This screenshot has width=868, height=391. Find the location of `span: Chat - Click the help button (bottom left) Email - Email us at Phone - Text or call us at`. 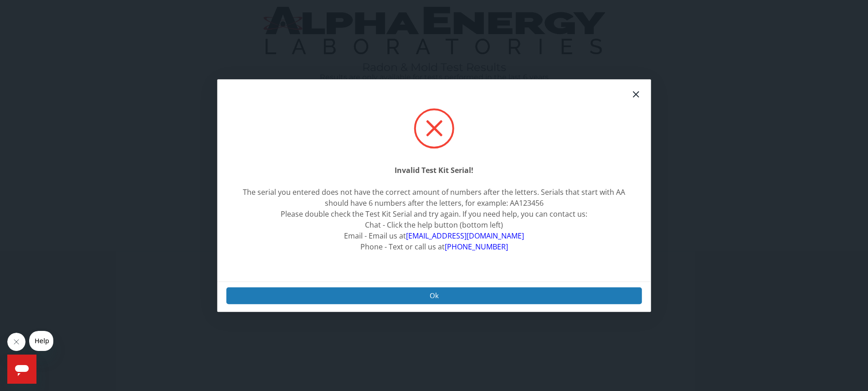

span: Chat - Click the help button (bottom left) Email - Email us at Phone - Text or call us at is located at coordinates (434, 236).